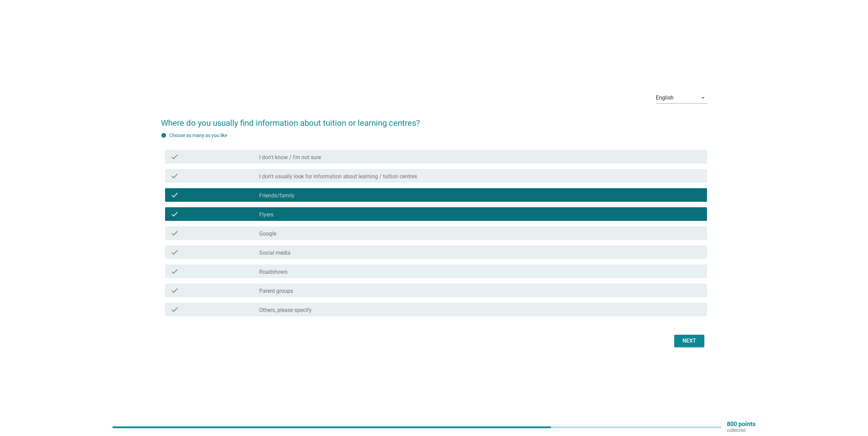 Image resolution: width=868 pixels, height=436 pixels. I want to click on i: info, so click(164, 136).